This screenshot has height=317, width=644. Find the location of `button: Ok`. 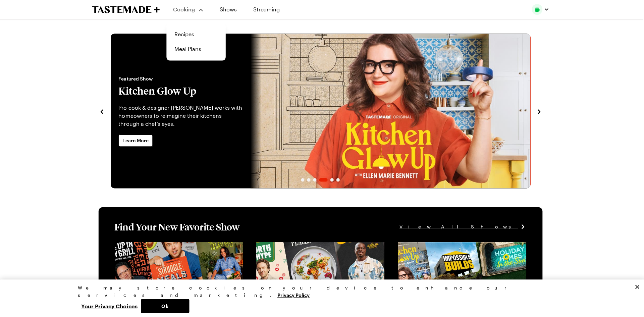

button: Ok is located at coordinates (165, 305).